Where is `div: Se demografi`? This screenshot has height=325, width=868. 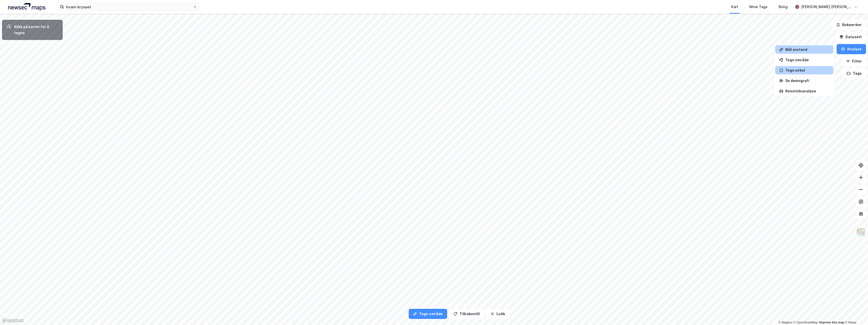
div: Se demografi is located at coordinates (807, 80).